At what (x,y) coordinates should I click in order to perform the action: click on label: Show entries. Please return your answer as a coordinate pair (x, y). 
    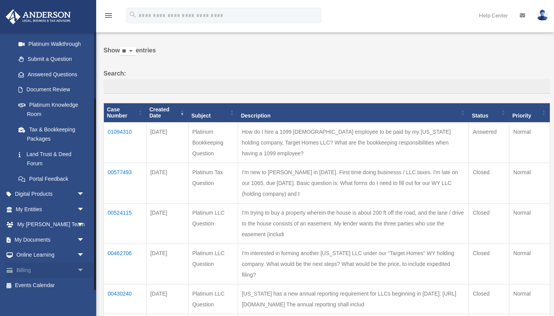
    Looking at the image, I should click on (327, 54).